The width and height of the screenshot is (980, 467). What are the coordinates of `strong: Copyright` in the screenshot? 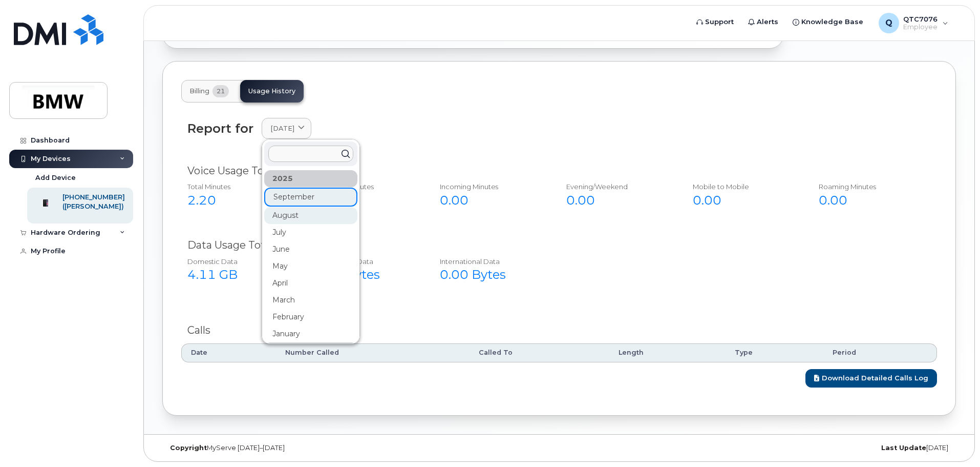 It's located at (188, 447).